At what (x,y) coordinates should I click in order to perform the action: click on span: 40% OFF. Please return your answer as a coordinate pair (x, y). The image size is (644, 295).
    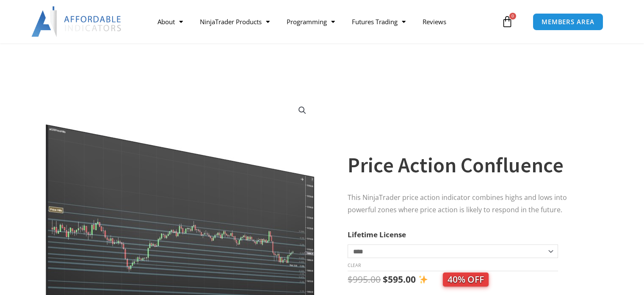
    Looking at the image, I should click on (466, 279).